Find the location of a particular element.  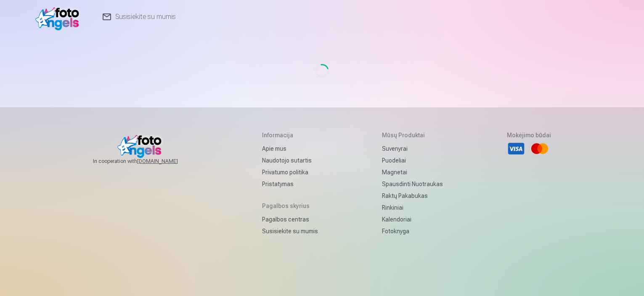

a: Privatumo politika is located at coordinates (290, 172).